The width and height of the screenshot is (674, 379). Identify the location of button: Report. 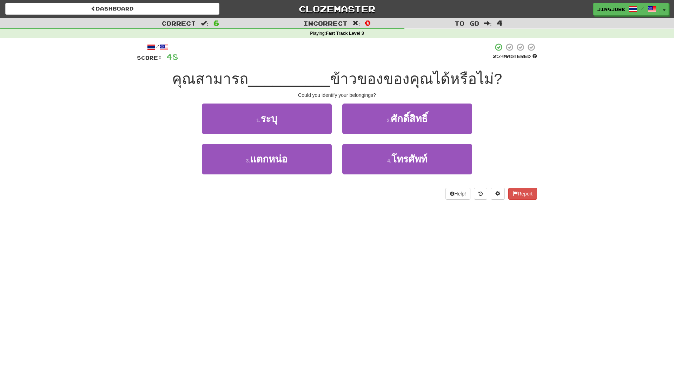
(523, 194).